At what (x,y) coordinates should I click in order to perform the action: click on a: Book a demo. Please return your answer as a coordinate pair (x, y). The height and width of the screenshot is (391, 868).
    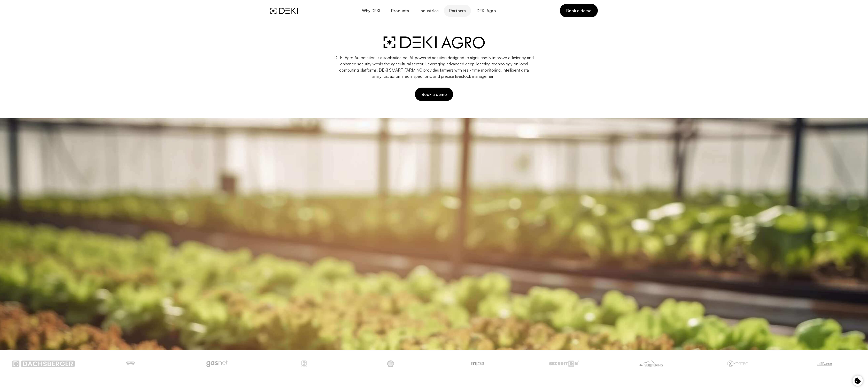
    Looking at the image, I should click on (579, 11).